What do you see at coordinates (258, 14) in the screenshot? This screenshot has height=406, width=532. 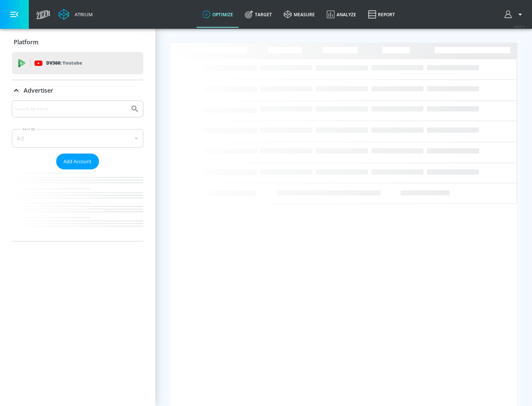 I see `a: Target` at bounding box center [258, 14].